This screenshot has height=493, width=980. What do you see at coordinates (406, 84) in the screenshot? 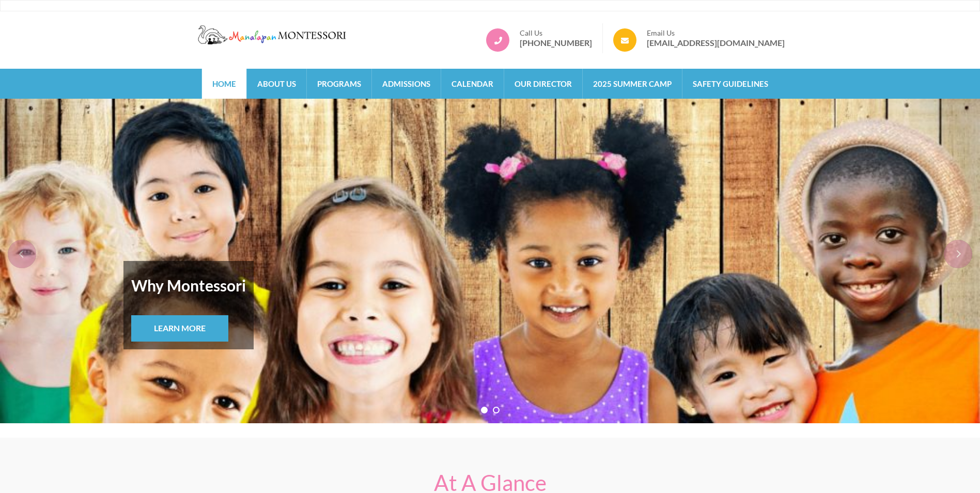
I see `a: Admissions` at bounding box center [406, 84].